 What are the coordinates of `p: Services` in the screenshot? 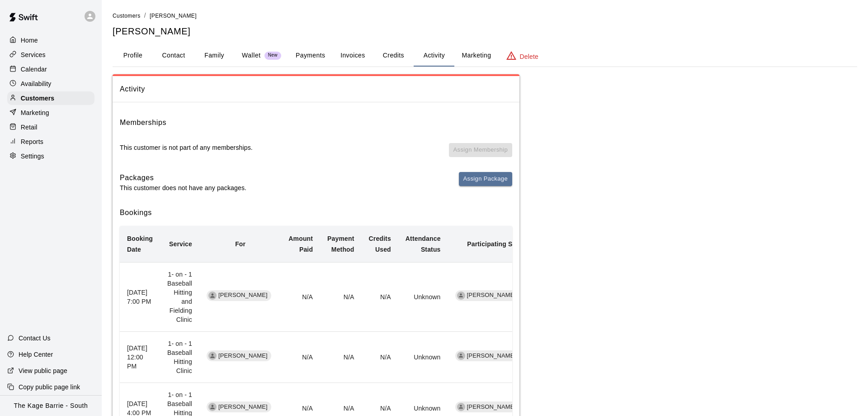 It's located at (33, 55).